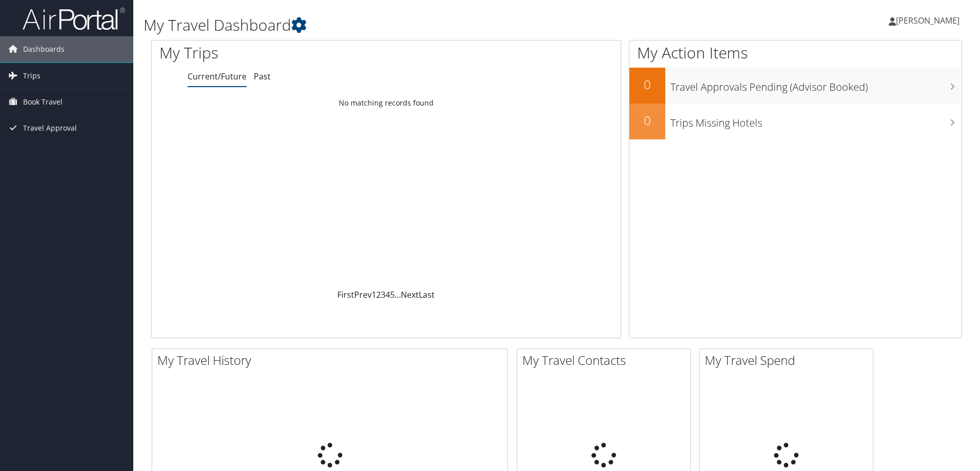  What do you see at coordinates (383, 295) in the screenshot?
I see `a: 3` at bounding box center [383, 295].